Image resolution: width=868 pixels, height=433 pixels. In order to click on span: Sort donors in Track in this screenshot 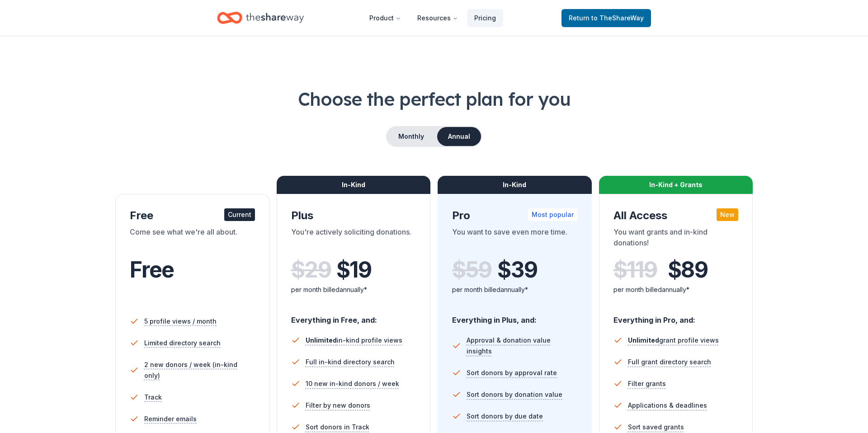, I will do `click(337, 427)`.